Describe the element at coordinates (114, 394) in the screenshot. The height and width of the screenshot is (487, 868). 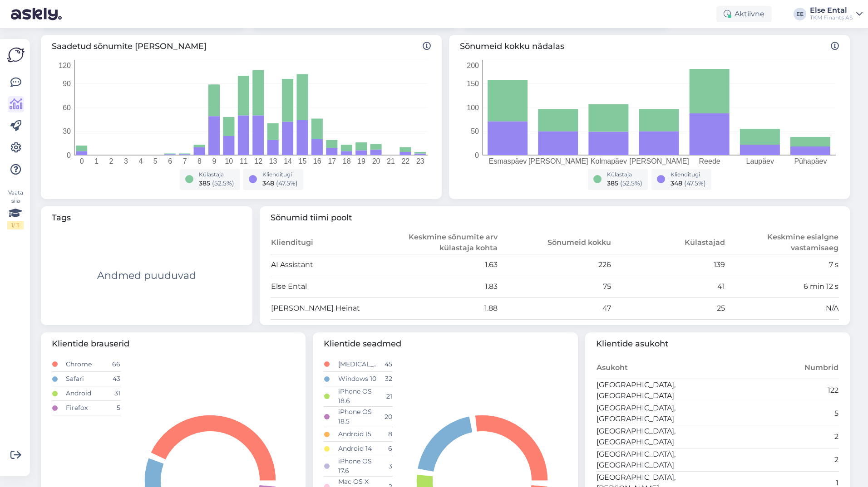
I see `td: 31` at that location.